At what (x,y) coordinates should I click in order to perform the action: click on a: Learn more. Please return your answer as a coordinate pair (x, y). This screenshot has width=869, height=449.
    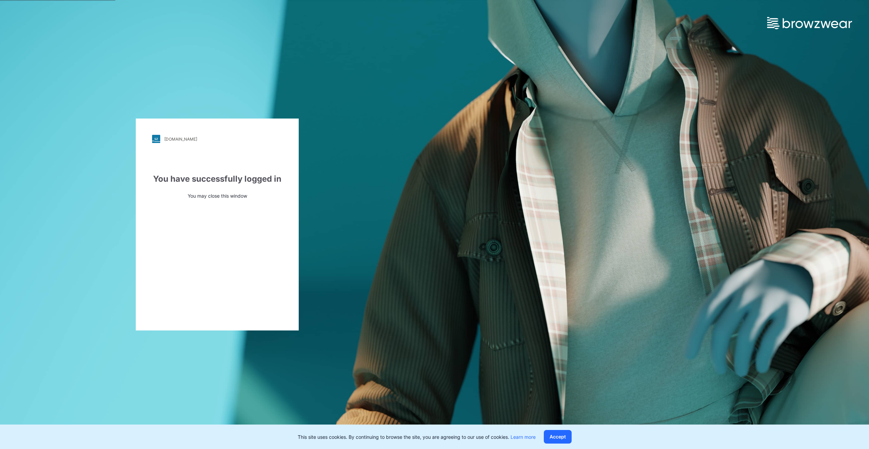
    Looking at the image, I should click on (523, 436).